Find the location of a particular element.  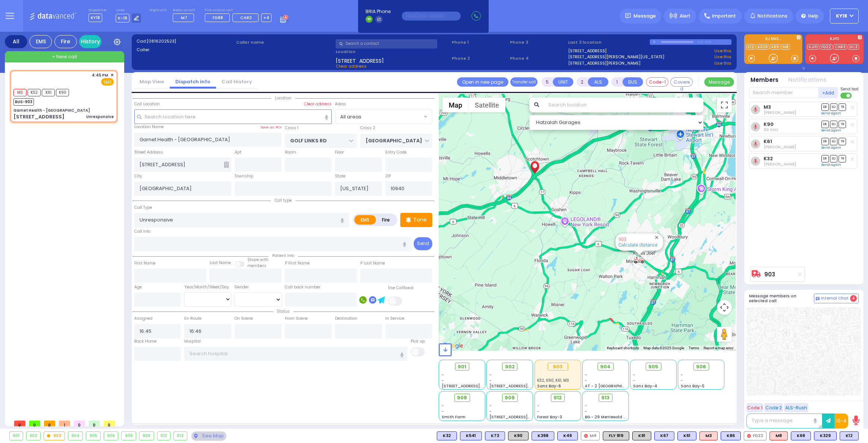

span: All areas is located at coordinates (351, 117).